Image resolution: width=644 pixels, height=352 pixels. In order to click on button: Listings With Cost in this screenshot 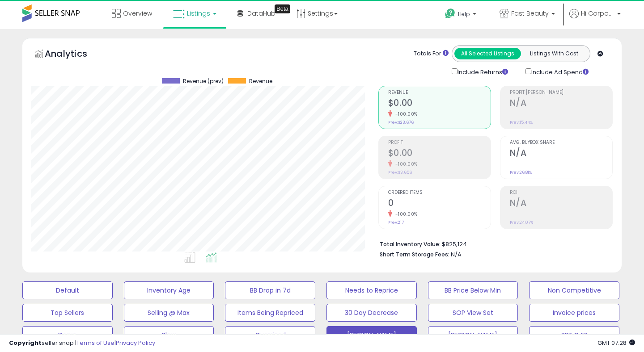, I will do `click(553, 54)`.